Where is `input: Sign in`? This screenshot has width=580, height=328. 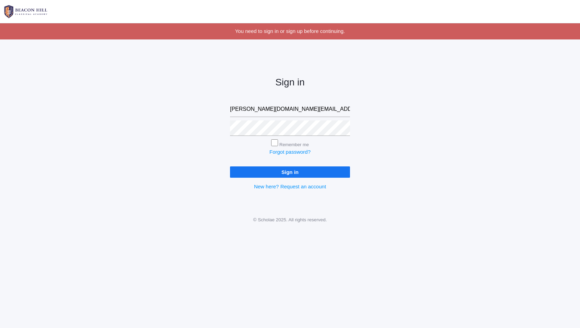 input: Sign in is located at coordinates (290, 172).